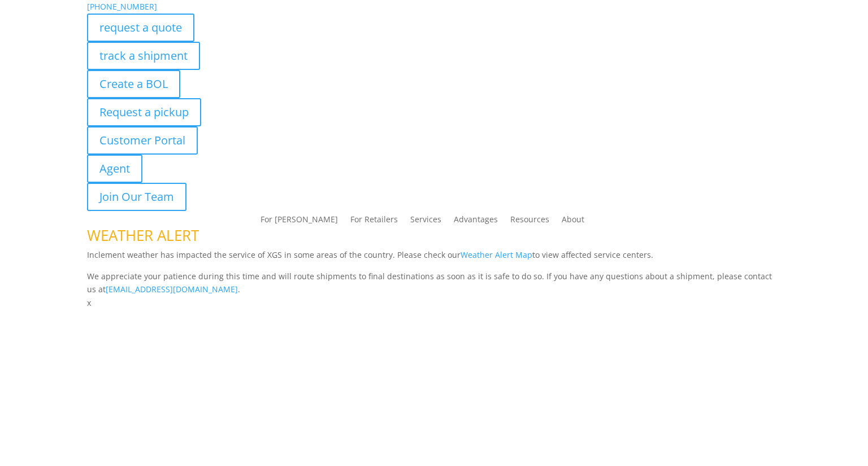  I want to click on span: WEATHER ALERT, so click(143, 235).